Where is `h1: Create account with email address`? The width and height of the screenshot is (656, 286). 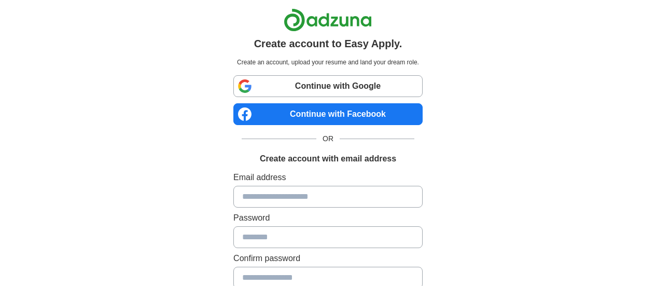
h1: Create account with email address is located at coordinates (328, 159).